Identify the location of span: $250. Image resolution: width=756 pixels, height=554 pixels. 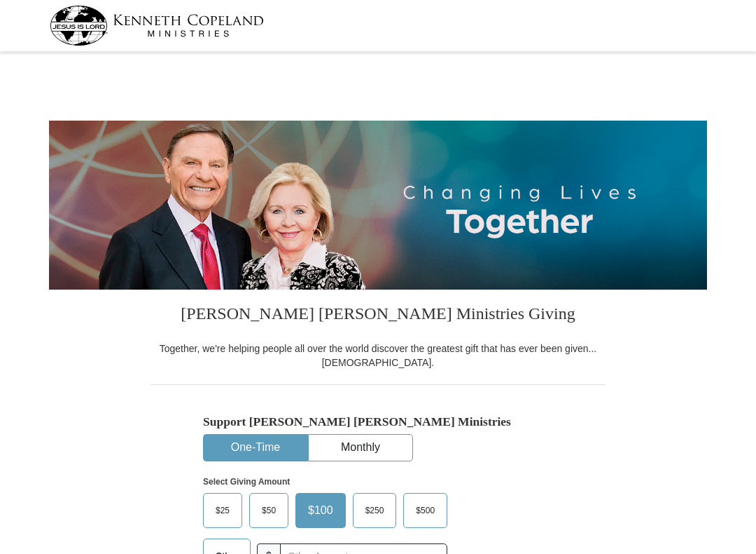
(374, 510).